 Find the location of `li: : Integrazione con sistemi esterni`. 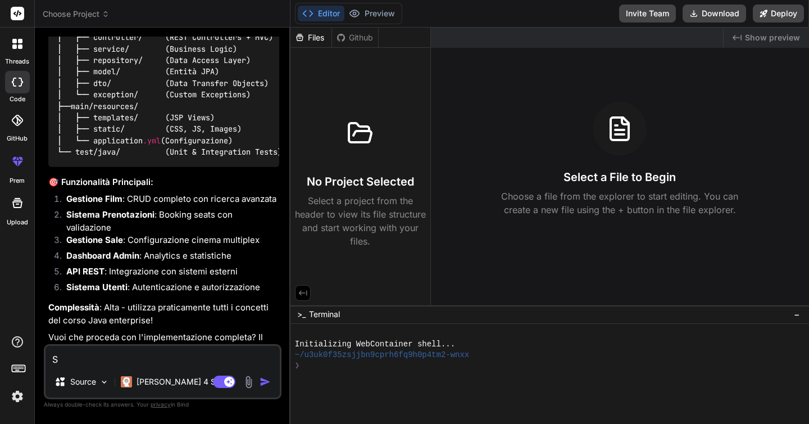

li: : Integrazione con sistemi esterni is located at coordinates (168, 273).